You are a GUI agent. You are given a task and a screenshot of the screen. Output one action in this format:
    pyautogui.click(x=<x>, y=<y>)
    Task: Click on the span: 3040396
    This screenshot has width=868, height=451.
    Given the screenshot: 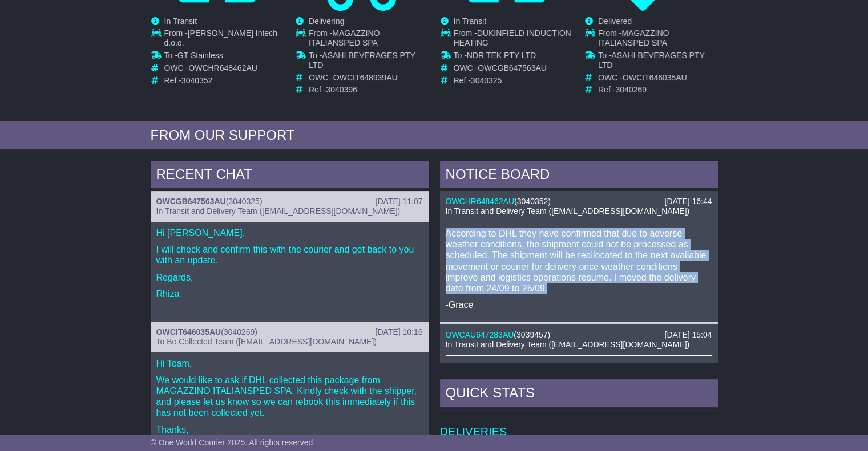 What is the action you would take?
    pyautogui.click(x=342, y=90)
    